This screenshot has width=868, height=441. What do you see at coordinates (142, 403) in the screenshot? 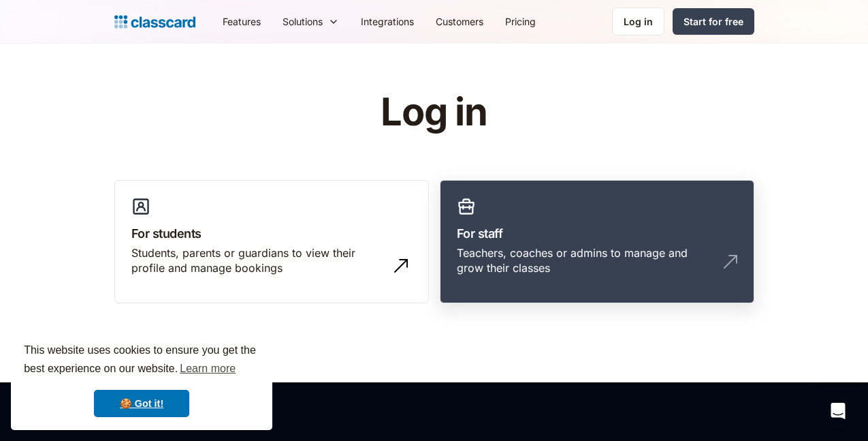
I see `a: dismiss cookie message` at bounding box center [142, 403].